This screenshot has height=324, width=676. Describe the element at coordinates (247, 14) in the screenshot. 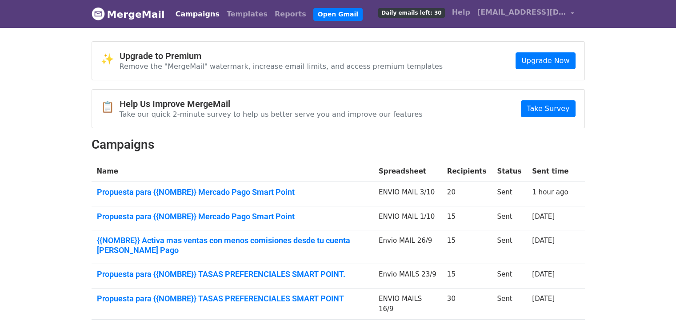

I see `a: Templates` at that location.